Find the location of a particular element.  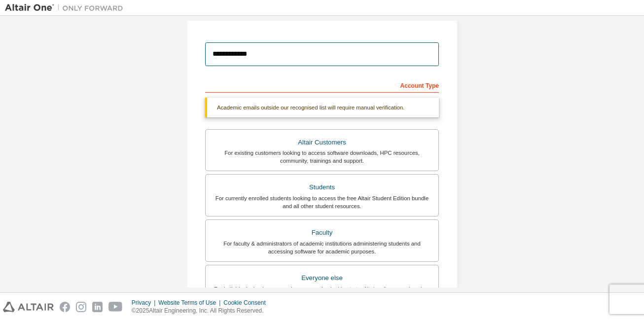

img: instagram.svg is located at coordinates (81, 307).